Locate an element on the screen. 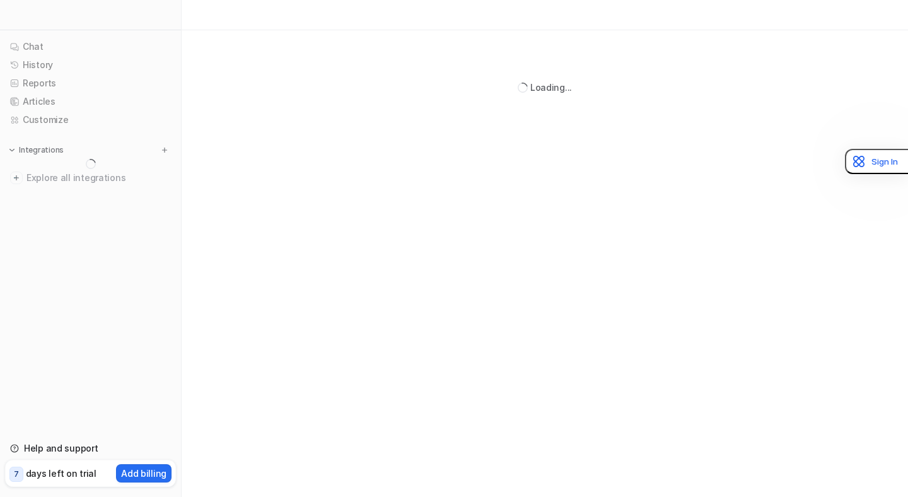 The width and height of the screenshot is (908, 497). p: 7 is located at coordinates (16, 474).